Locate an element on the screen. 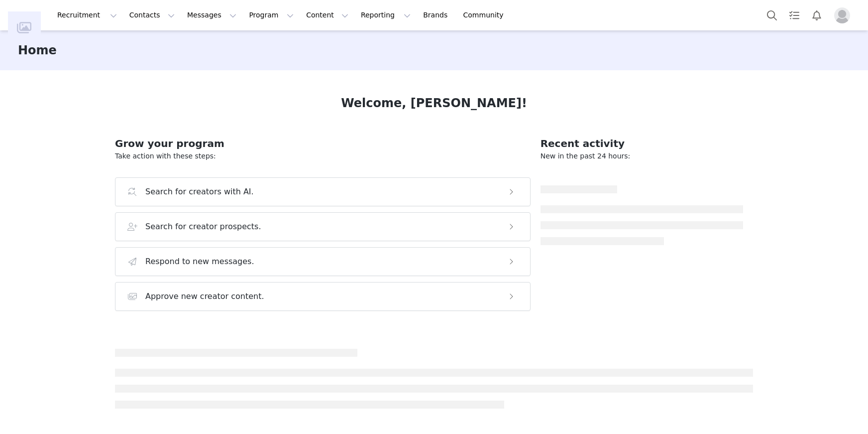  button: Reporting is located at coordinates (386, 15).